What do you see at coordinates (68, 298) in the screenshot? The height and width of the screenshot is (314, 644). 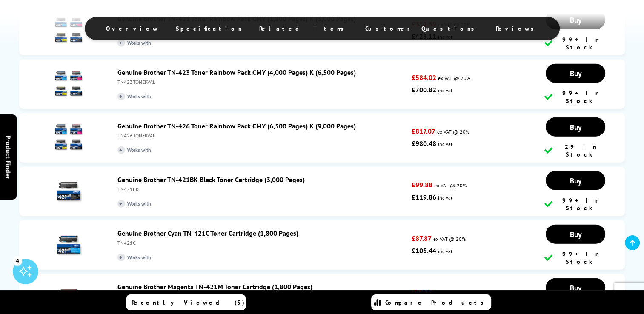 I see `img: Genuine Brother Magenta TN-421M Toner Cartridge (1,800 Pages)` at bounding box center [68, 298].